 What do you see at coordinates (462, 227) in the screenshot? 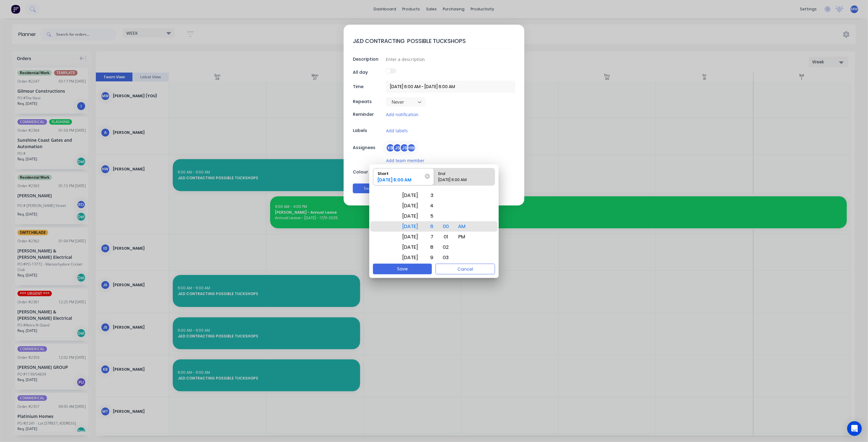
I see `div: AM` at bounding box center [462, 227].